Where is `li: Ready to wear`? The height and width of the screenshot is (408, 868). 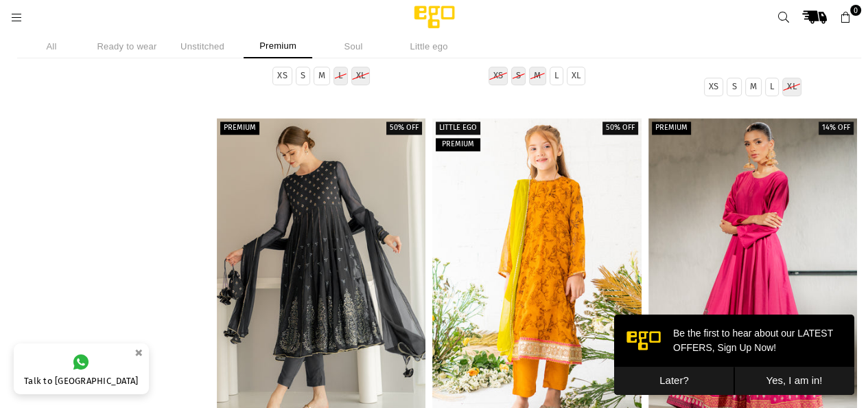
li: Ready to wear is located at coordinates (127, 46).